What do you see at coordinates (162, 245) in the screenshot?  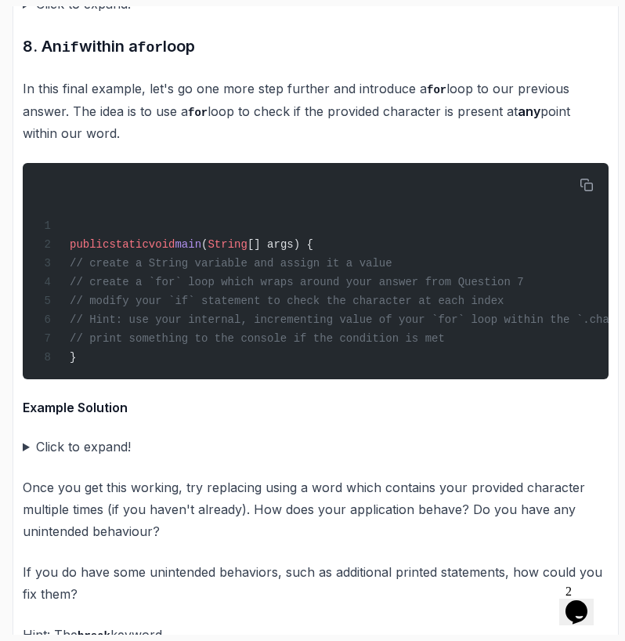 I see `span: void` at bounding box center [162, 245].